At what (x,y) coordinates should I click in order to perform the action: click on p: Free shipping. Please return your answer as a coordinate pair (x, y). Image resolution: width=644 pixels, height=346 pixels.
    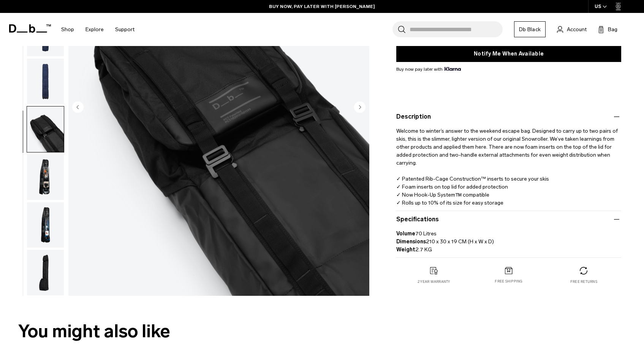
    Looking at the image, I should click on (508, 281).